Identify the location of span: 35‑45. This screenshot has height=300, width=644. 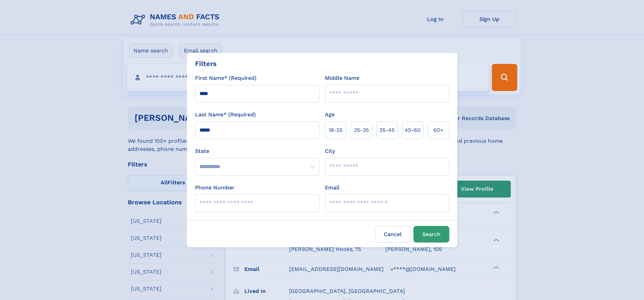
(387, 130).